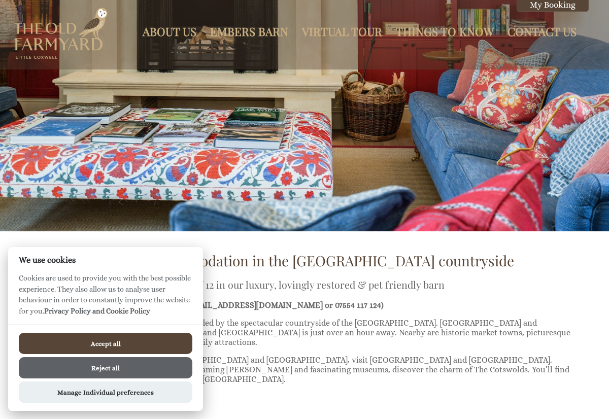  I want to click on button: Manage Individual preferences, so click(106, 393).